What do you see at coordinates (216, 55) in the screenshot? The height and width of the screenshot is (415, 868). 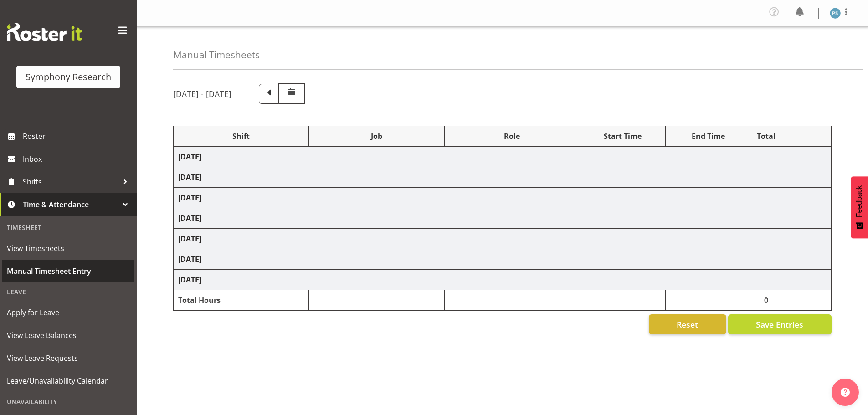 I see `h4: Manual Timesheets` at bounding box center [216, 55].